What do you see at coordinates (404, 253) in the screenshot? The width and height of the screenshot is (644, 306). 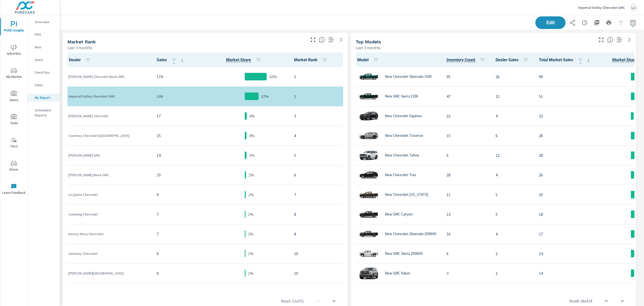 I see `p: New GMC Sierra 2500HD` at bounding box center [404, 253].